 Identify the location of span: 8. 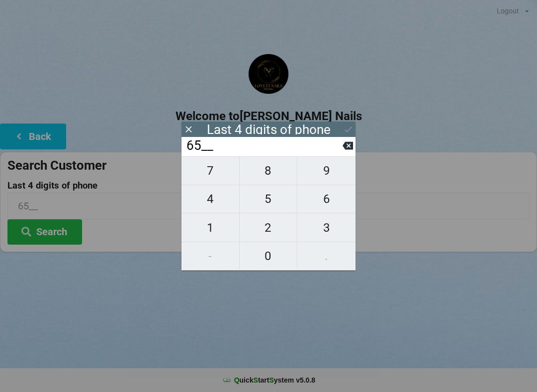
(268, 171).